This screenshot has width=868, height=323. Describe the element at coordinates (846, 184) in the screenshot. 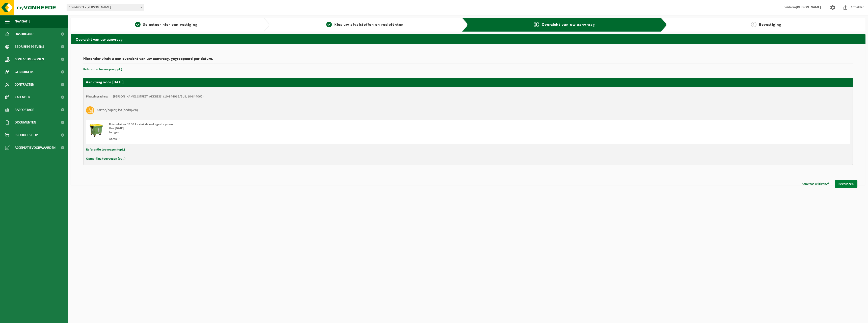

I see `a: Bevestigen` at that location.